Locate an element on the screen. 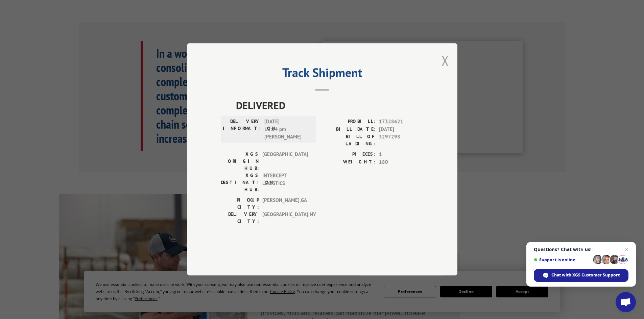 Image resolution: width=644 pixels, height=319 pixels. span: DELIVERED is located at coordinates (330, 105).